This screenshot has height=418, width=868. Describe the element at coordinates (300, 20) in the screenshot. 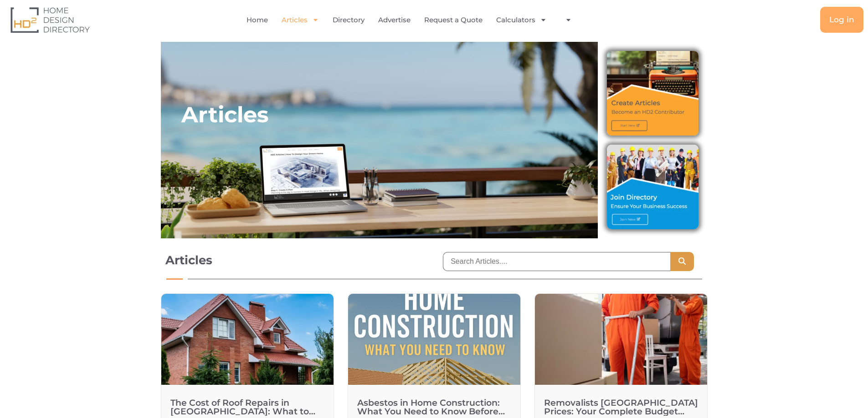

I see `a: Articles` at that location.